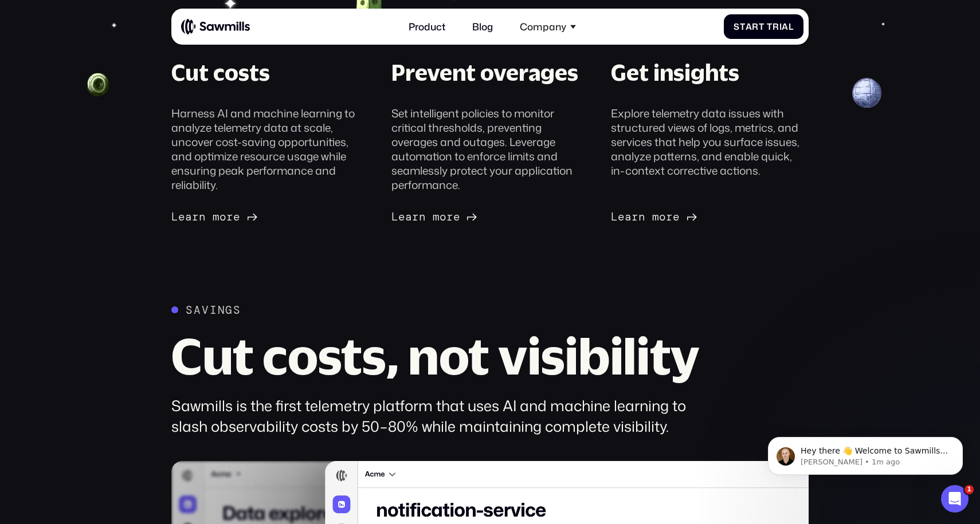 The image size is (980, 524). Describe the element at coordinates (710, 141) in the screenshot. I see `div: Explore telemetry data issues with structured views of logs, metrics, and services that help you ...` at that location.